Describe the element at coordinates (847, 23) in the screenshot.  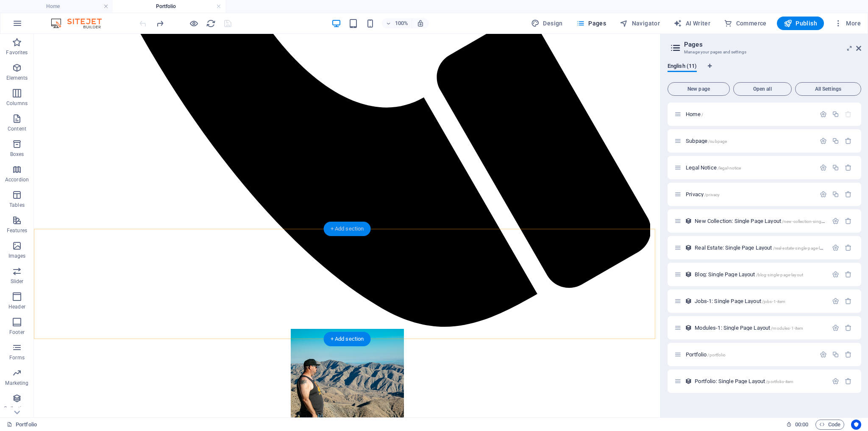
I see `span: More` at that location.